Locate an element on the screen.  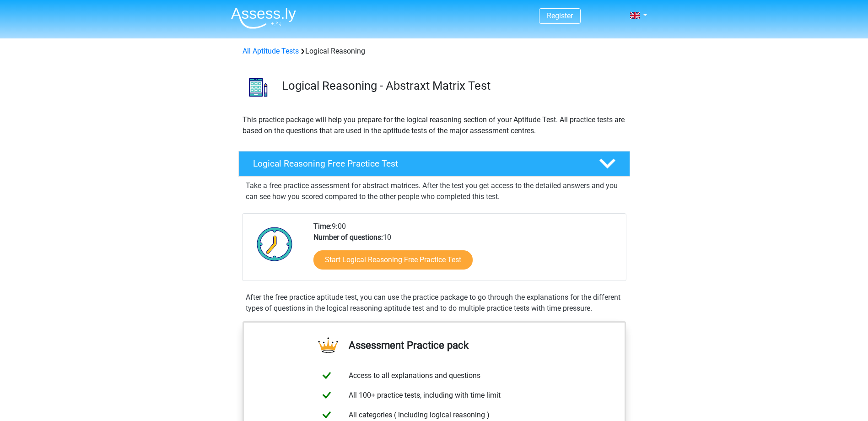
b: Number of questions: is located at coordinates (348, 237).